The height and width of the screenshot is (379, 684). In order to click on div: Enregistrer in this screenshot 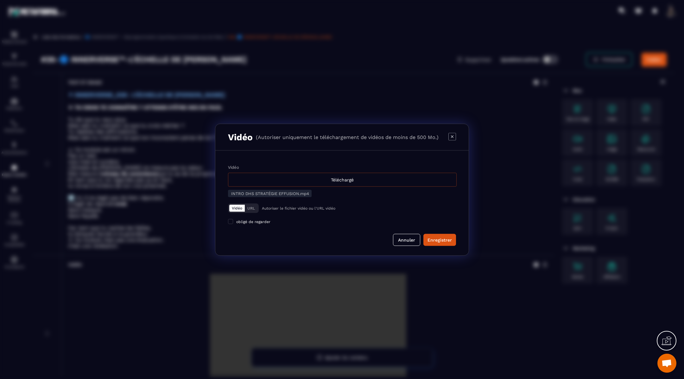, I will do `click(440, 240)`.